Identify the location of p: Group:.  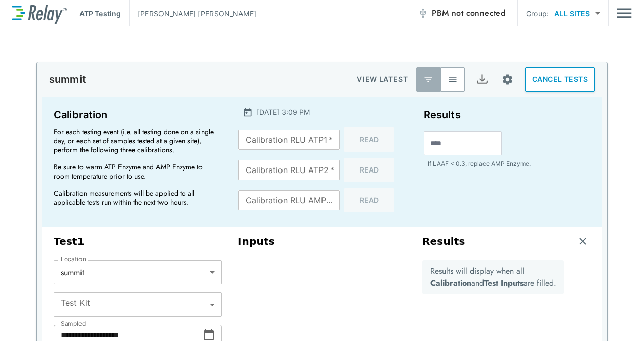
(537, 13).